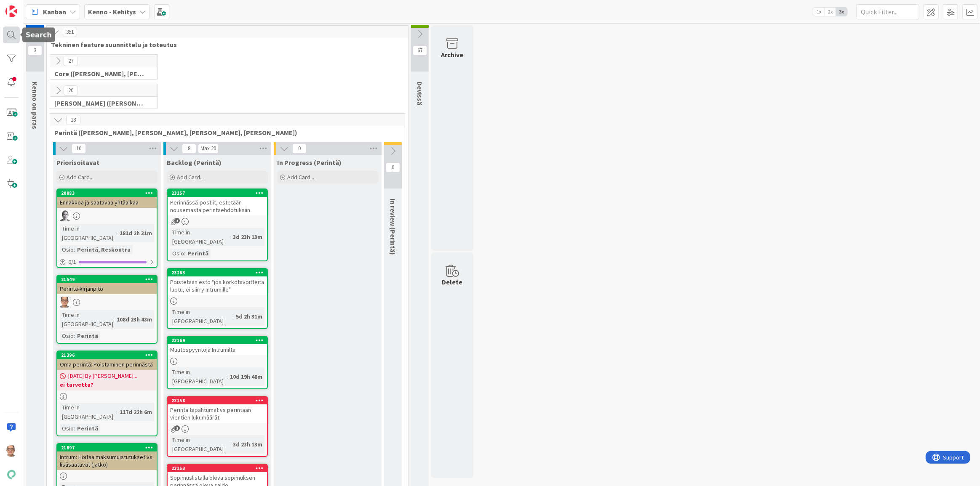 This screenshot has height=486, width=980. I want to click on div: 23169Muutospyyntöjä Intrumilta, so click(217, 345).